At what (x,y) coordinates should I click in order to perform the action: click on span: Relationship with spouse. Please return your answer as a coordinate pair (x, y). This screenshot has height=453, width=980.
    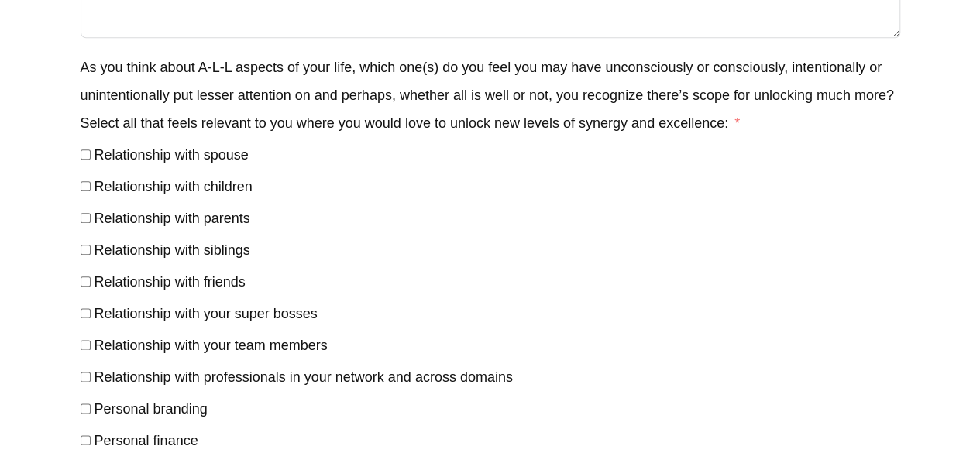
    Looking at the image, I should click on (171, 155).